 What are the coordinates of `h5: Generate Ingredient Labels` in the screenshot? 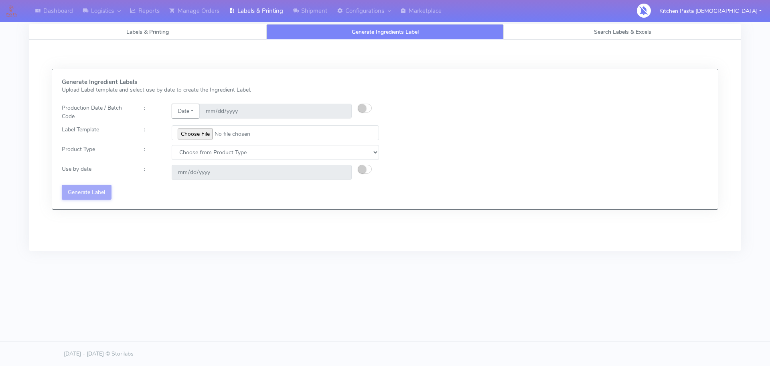 It's located at (220, 82).